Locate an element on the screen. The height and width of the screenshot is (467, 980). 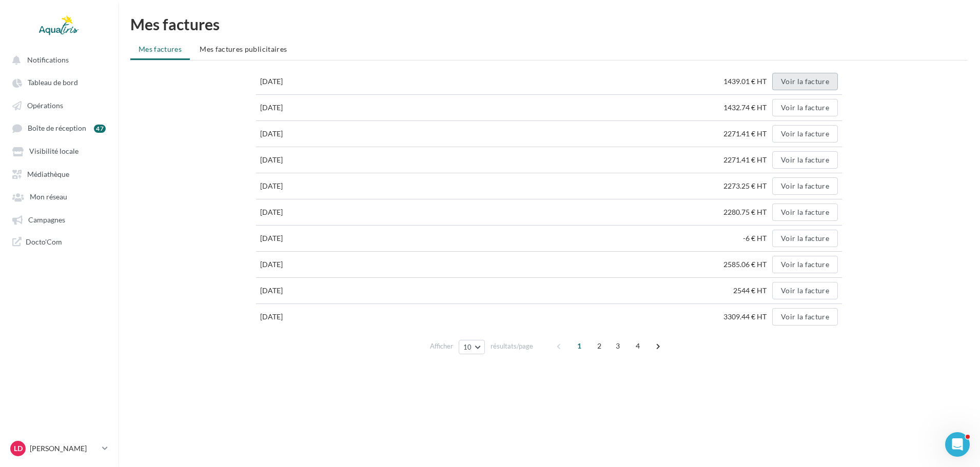
span: 10 is located at coordinates (467, 347).